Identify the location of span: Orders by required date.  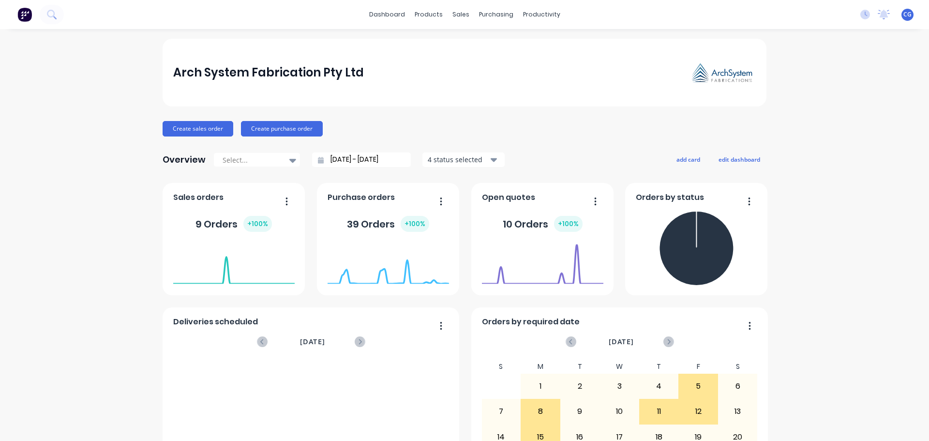
(531, 322).